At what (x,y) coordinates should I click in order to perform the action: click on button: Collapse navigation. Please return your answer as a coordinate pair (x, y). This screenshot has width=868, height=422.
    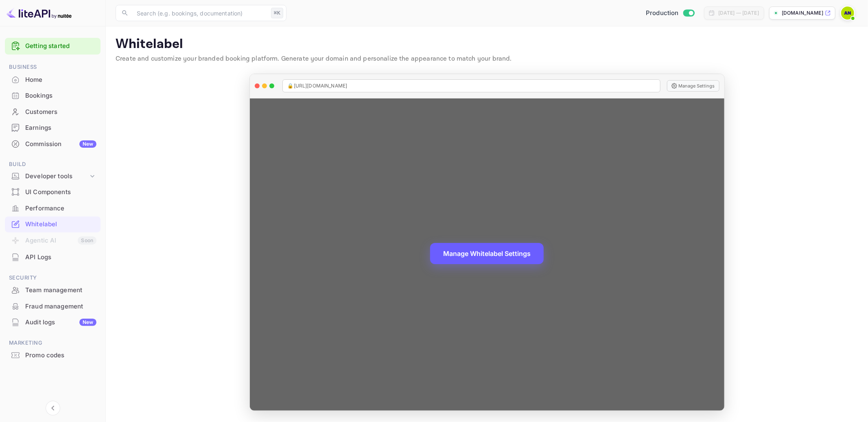
    Looking at the image, I should click on (53, 408).